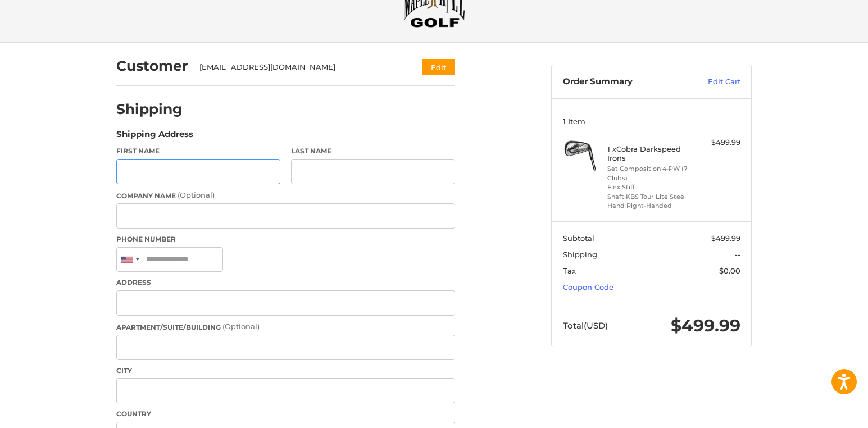  Describe the element at coordinates (650, 197) in the screenshot. I see `li: Shaft KBS Tour Lite Steel` at that location.